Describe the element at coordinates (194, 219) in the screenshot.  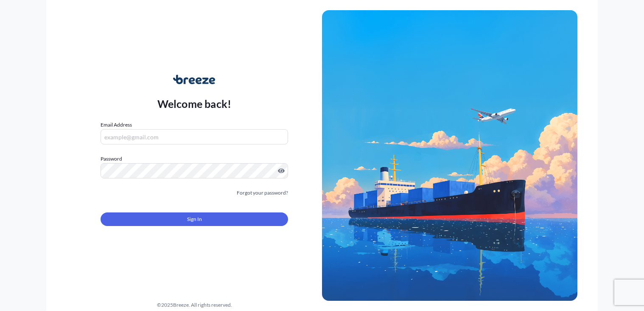
I see `button: Sign In` at that location.